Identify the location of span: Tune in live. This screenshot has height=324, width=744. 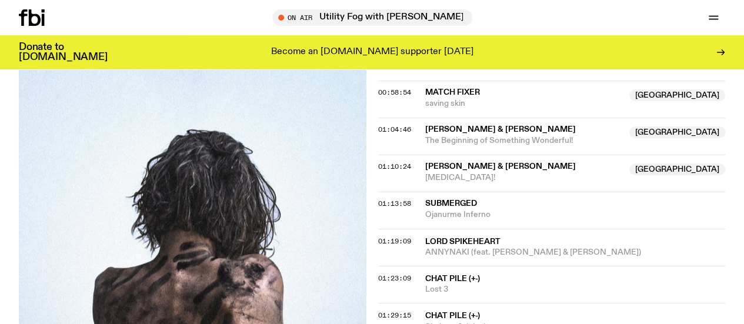
(376, 17).